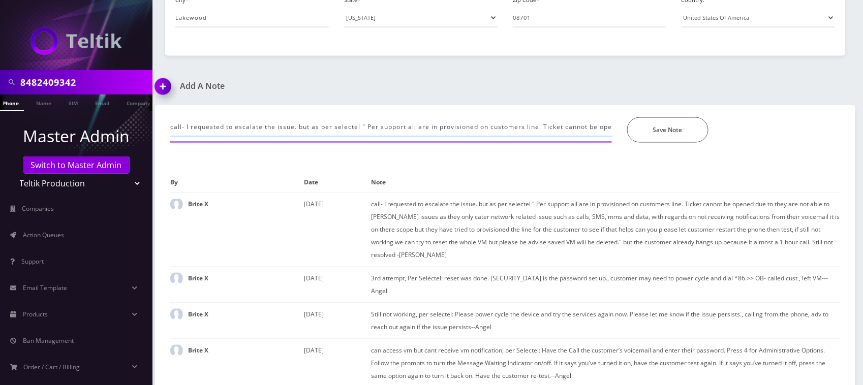 The image size is (863, 385). I want to click on input: City, so click(252, 18).